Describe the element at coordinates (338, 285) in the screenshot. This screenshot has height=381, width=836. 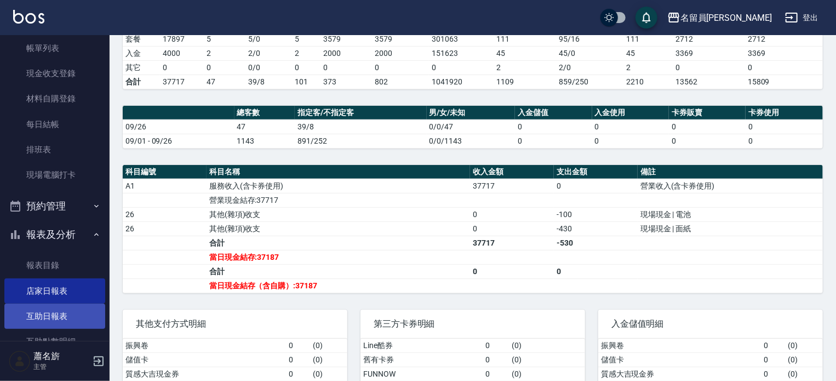
I see `td: 當日現金結存（含自購）:37187` at that location.